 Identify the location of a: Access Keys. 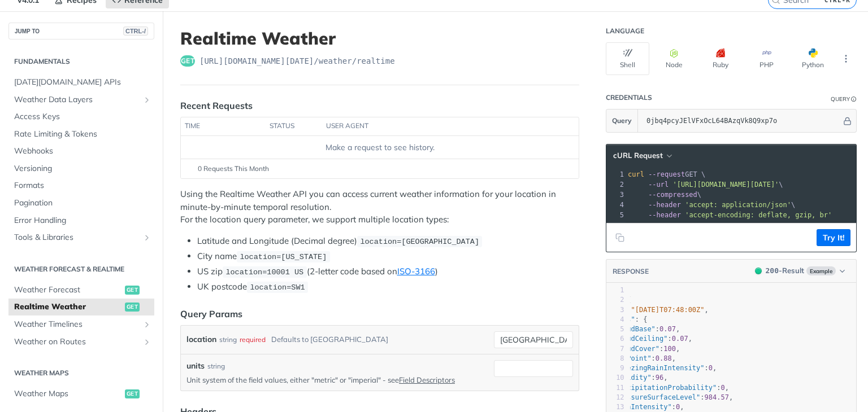
(81, 117).